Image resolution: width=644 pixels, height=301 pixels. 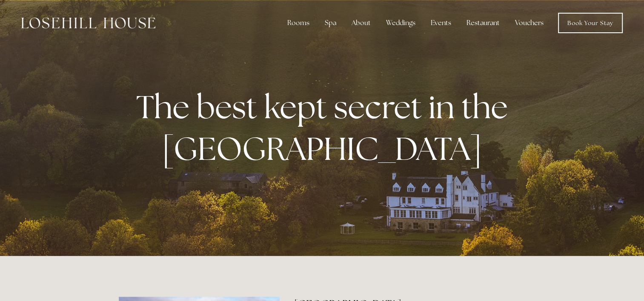 What do you see at coordinates (330, 23) in the screenshot?
I see `div: Spa` at bounding box center [330, 23].